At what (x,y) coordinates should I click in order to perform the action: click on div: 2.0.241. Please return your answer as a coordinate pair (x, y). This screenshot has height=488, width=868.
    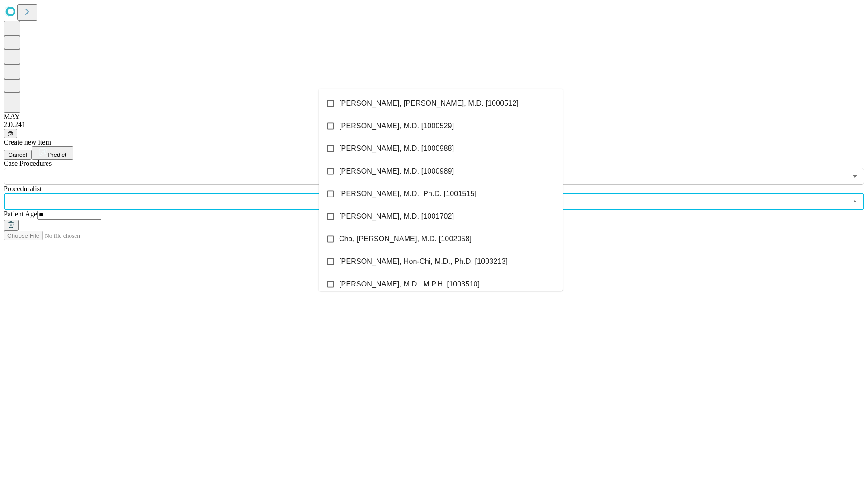
    Looking at the image, I should click on (434, 124).